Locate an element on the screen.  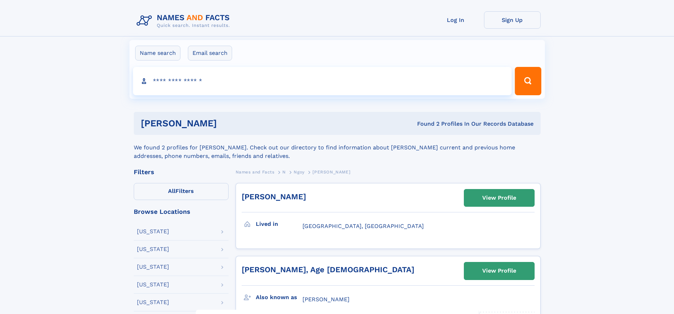
button: Search Button is located at coordinates (528, 81).